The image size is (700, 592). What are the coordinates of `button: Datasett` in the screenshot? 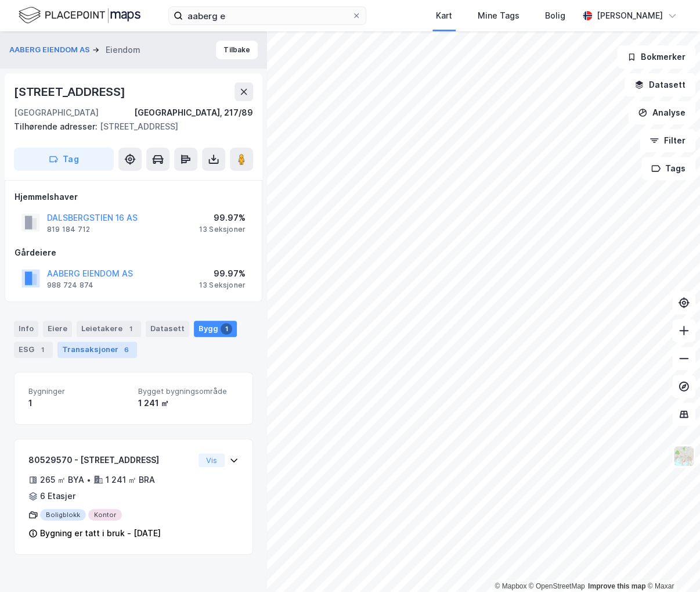 It's located at (660, 85).